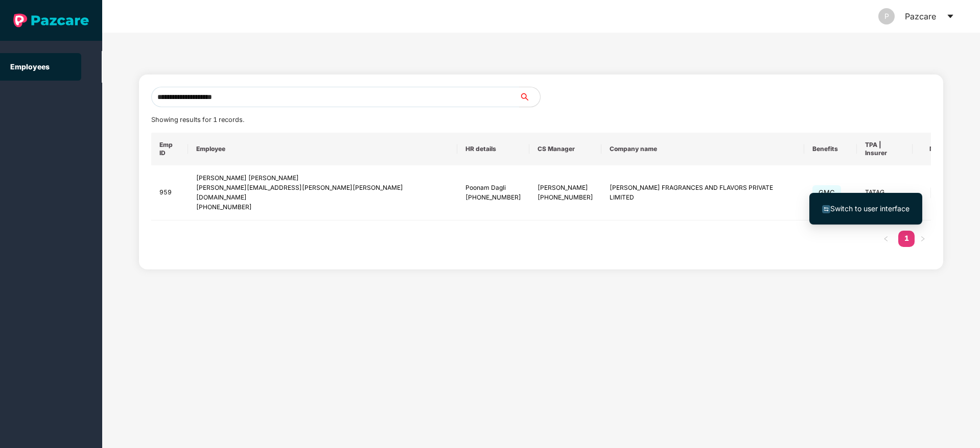  Describe the element at coordinates (923, 239) in the screenshot. I see `button: right` at that location.